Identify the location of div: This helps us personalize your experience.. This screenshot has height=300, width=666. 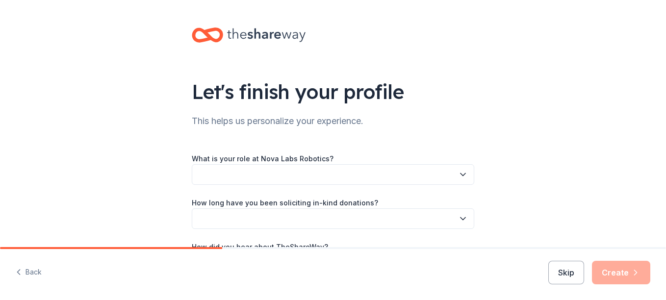
(333, 121).